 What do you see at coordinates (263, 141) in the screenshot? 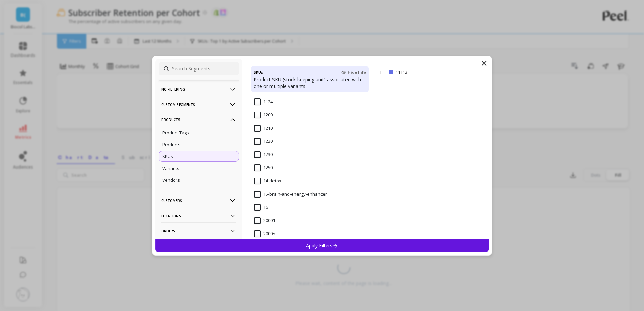
I see `span: 1220` at bounding box center [263, 141].